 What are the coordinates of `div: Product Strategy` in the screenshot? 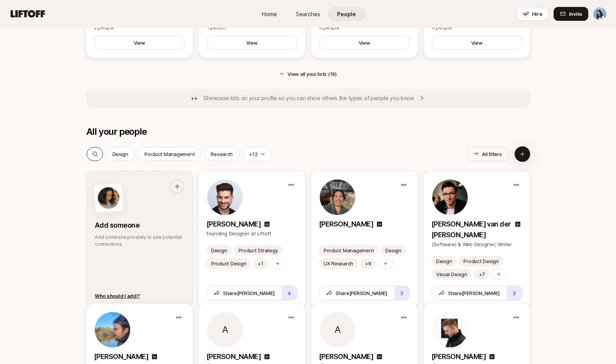 It's located at (258, 250).